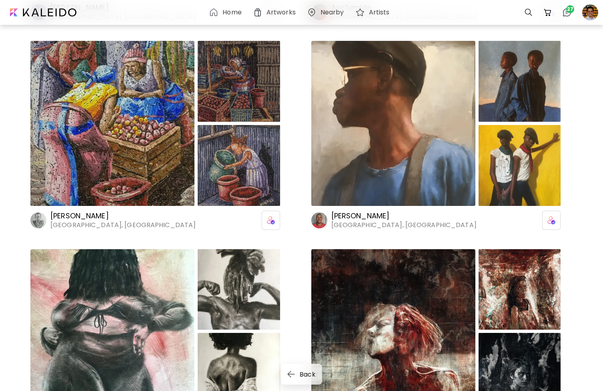 This screenshot has height=391, width=603. What do you see at coordinates (374, 12) in the screenshot?
I see `a: Artists` at bounding box center [374, 12].